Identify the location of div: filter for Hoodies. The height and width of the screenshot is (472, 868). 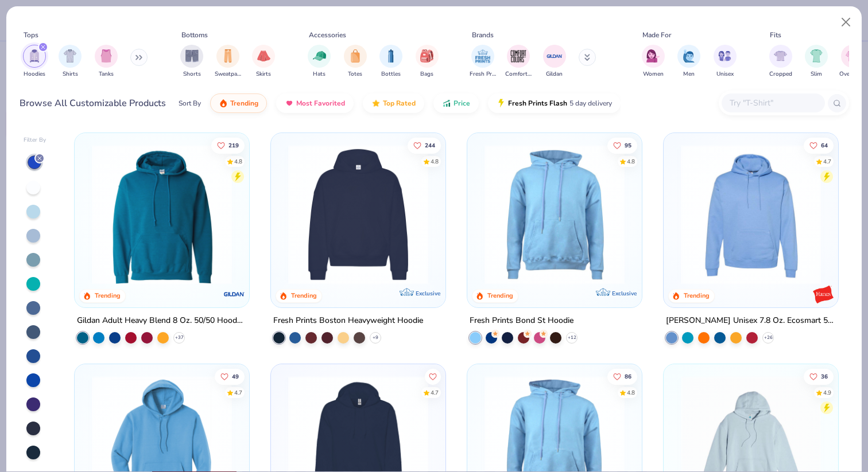
(35, 61).